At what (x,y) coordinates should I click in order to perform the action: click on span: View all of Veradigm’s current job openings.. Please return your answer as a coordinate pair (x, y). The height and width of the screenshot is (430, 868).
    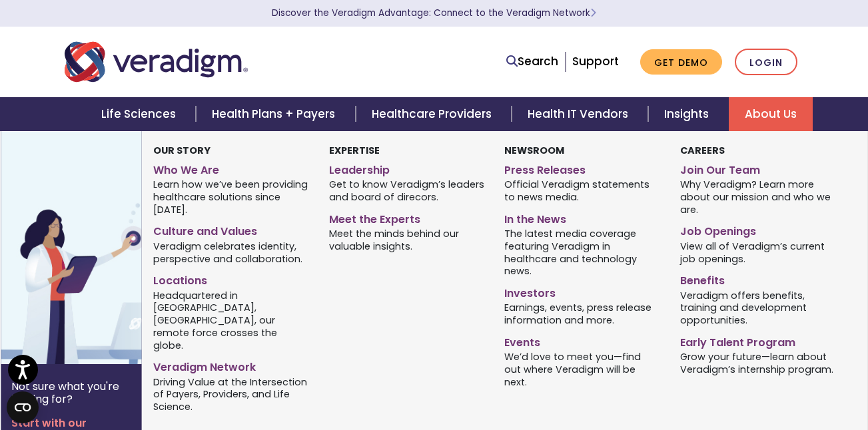
    Looking at the image, I should click on (757, 252).